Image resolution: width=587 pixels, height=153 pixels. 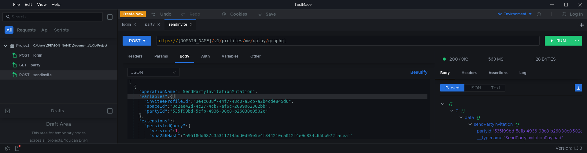 What do you see at coordinates (459, 59) in the screenshot?
I see `span: 200 (OK)` at bounding box center [459, 59].